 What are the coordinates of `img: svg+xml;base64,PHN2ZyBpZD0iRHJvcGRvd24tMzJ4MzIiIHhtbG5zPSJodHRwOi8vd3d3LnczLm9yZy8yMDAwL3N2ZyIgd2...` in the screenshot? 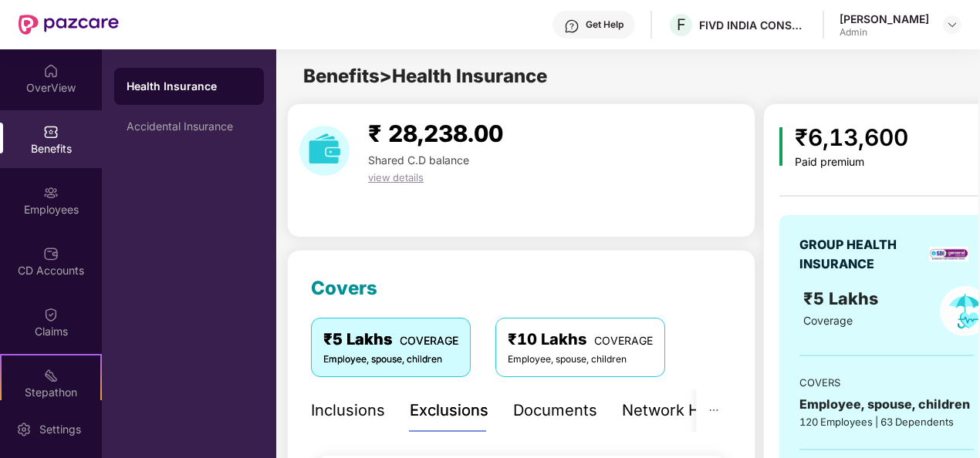 It's located at (952, 25).